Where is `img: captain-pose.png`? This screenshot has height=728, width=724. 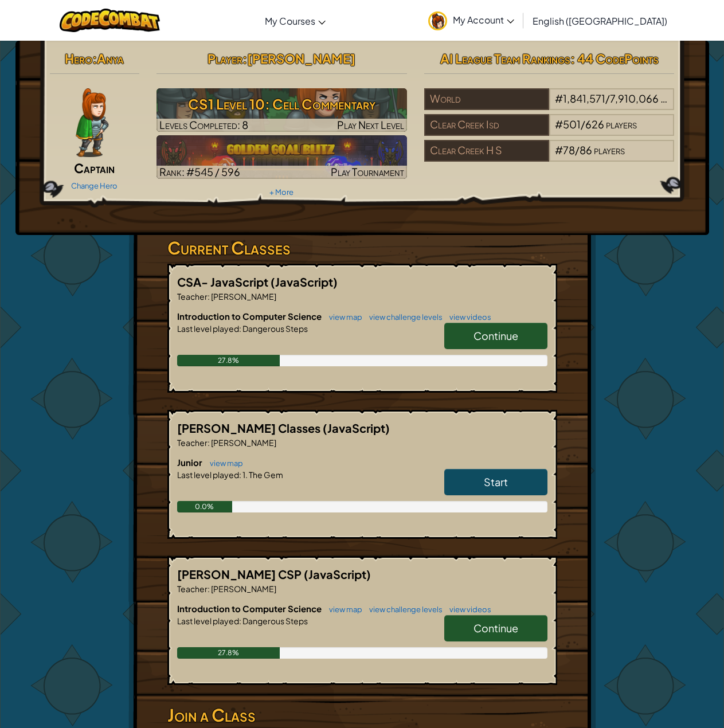 img: captain-pose.png is located at coordinates (92, 123).